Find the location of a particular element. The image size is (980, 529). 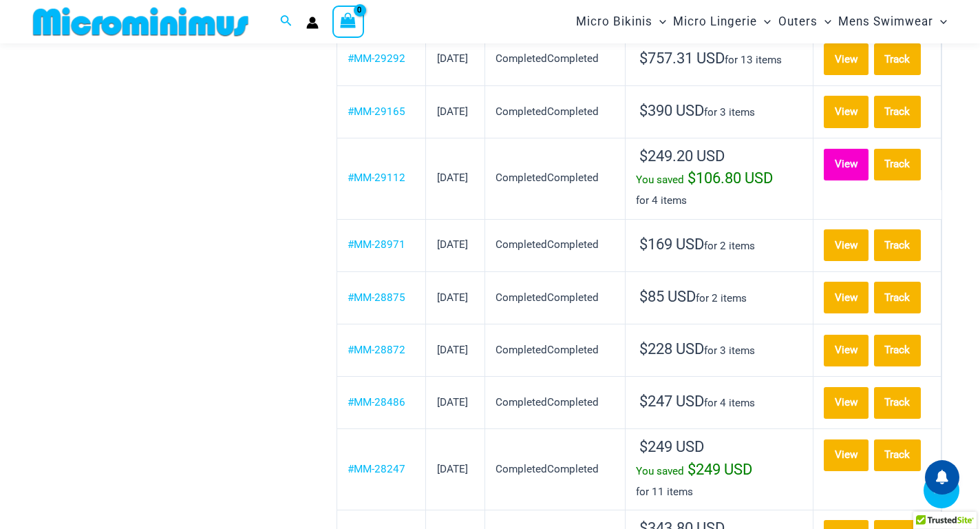

span: 228 USD is located at coordinates (671, 348).